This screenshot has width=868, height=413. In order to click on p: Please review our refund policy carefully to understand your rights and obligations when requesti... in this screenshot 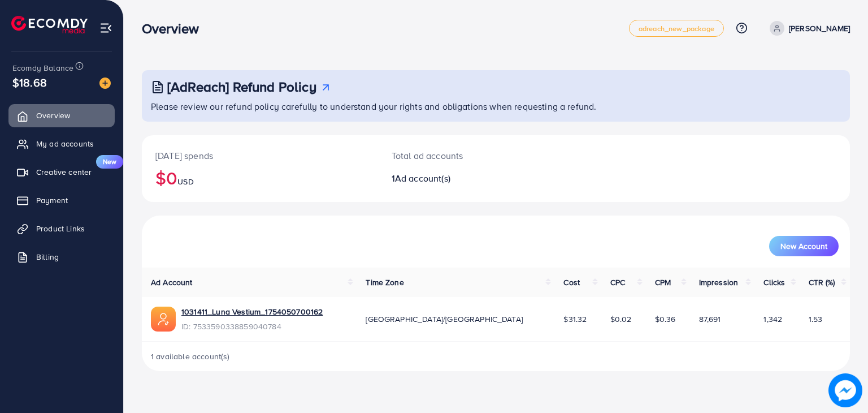, I will do `click(497, 106)`.